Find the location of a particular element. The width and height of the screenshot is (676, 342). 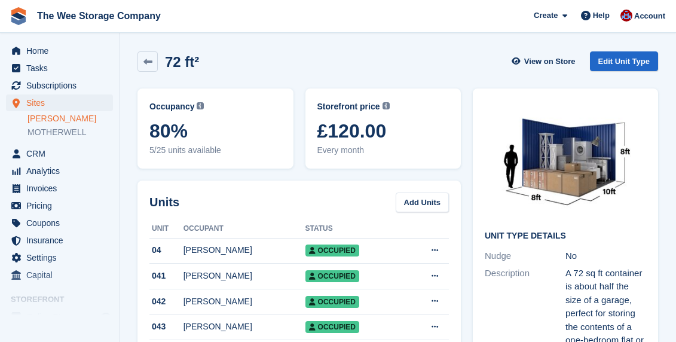

span: Occupancy is located at coordinates (172, 106).